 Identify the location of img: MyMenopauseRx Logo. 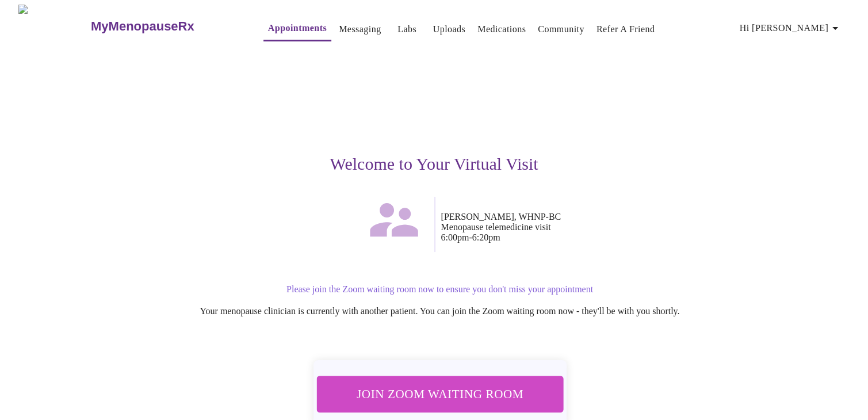
(54, 26).